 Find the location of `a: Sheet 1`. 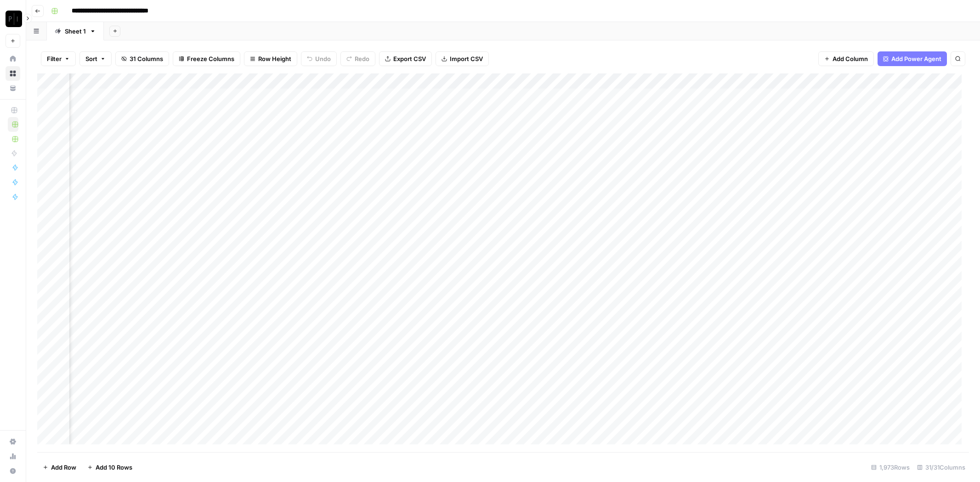

a: Sheet 1 is located at coordinates (75, 31).